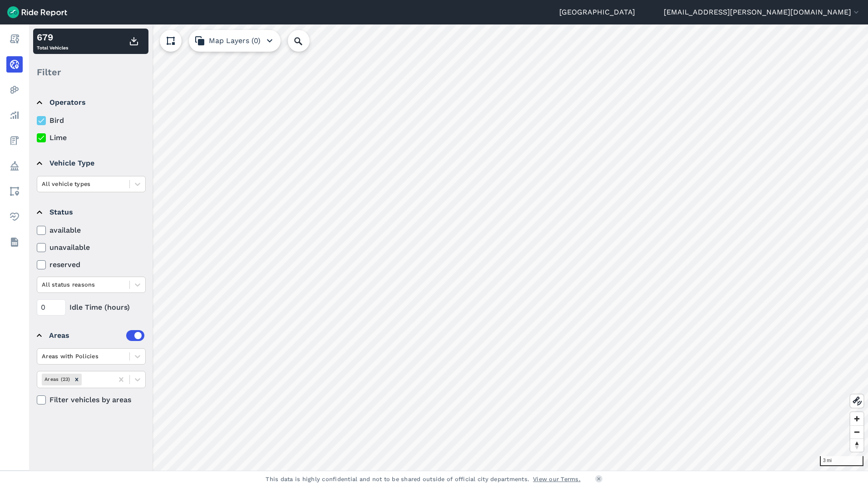 This screenshot has width=868, height=487. Describe the element at coordinates (556, 479) in the screenshot. I see `a: View our Terms.` at that location.